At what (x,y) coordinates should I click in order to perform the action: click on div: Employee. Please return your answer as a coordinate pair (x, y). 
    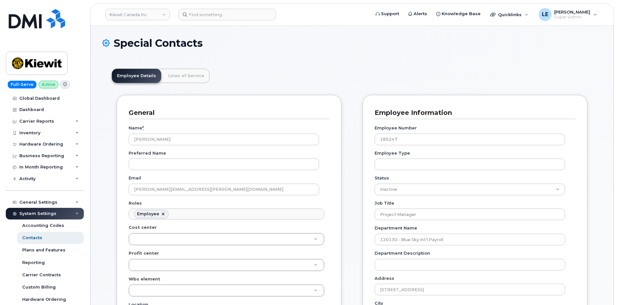
    Looking at the image, I should click on (148, 214).